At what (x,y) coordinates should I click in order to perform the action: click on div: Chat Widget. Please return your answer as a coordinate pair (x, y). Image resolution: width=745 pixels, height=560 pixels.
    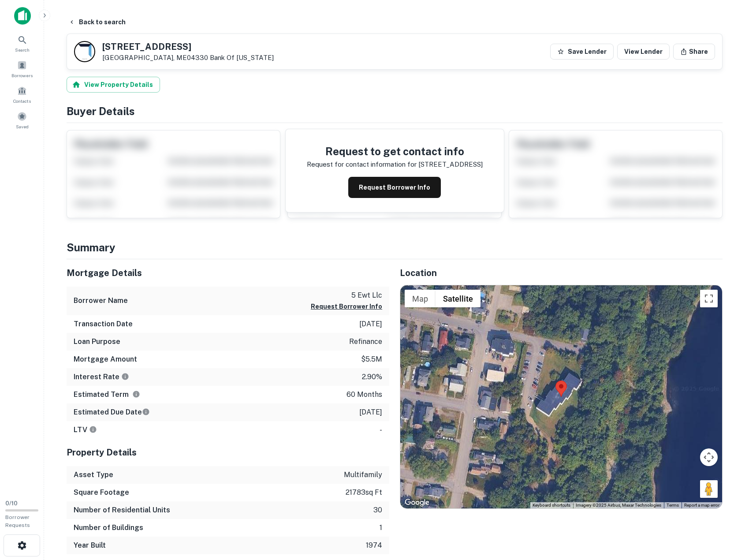
    Looking at the image, I should click on (723, 511).